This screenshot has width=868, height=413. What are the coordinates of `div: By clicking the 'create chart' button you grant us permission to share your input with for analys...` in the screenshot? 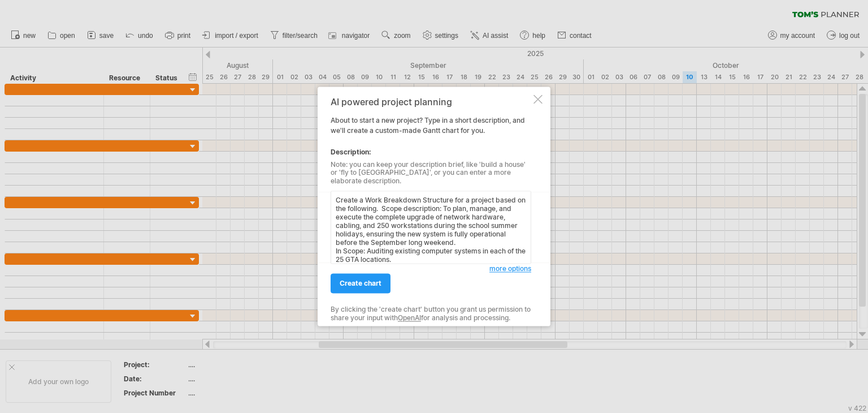 It's located at (431, 314).